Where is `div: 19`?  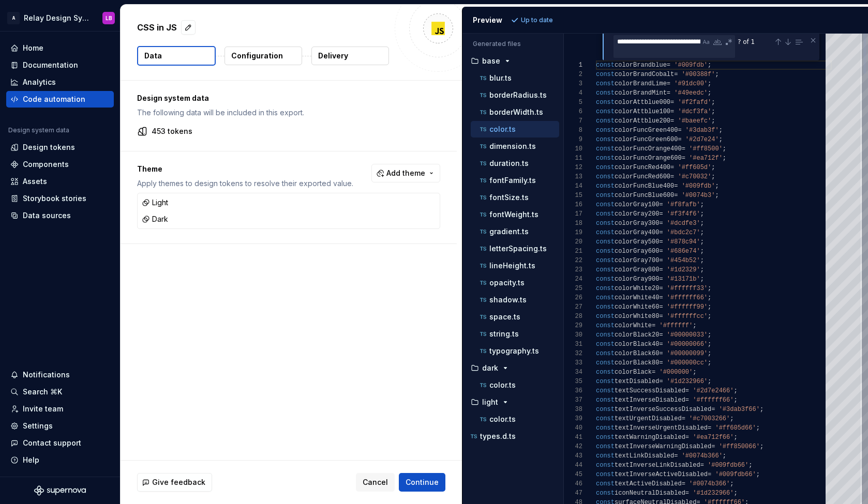
div: 19 is located at coordinates (573, 233).